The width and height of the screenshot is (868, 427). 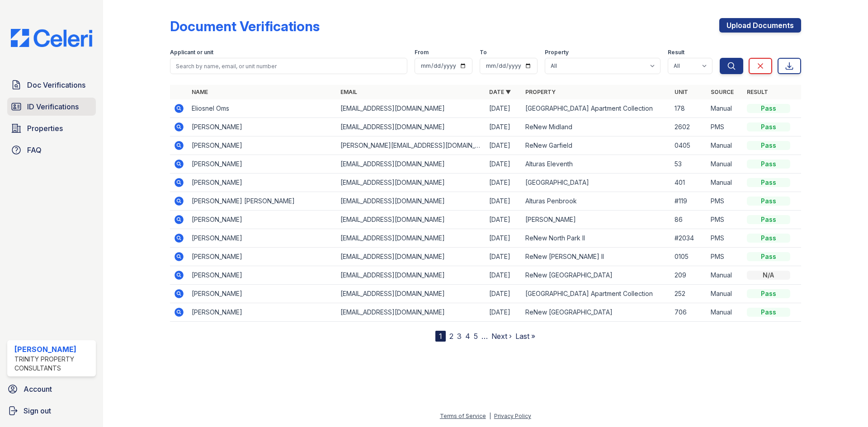 What do you see at coordinates (52, 107) in the screenshot?
I see `a: ID Verifications` at bounding box center [52, 107].